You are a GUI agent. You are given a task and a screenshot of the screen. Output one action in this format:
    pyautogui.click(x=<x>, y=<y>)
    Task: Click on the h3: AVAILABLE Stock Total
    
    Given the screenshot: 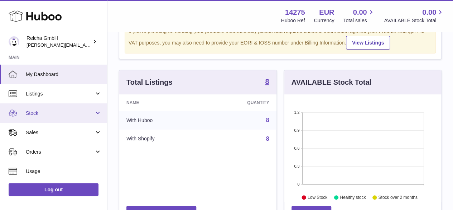 What is the action you would take?
    pyautogui.click(x=331, y=82)
    